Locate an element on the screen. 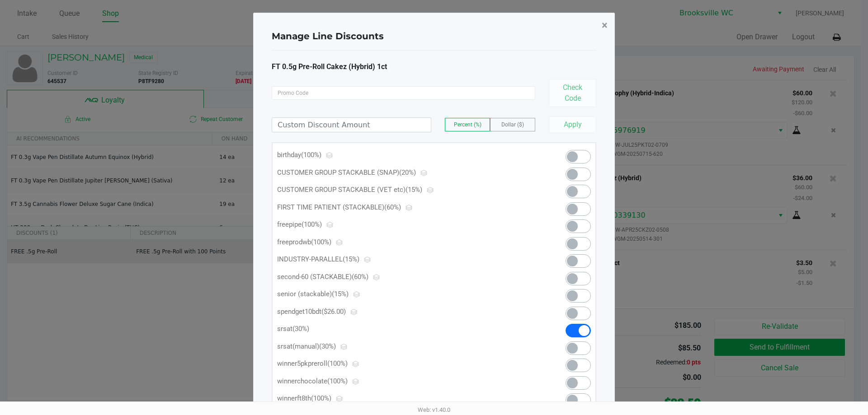 Image resolution: width=868 pixels, height=415 pixels. p: FIRST TIME PATIENT (STACKABLE) is located at coordinates (407, 207).